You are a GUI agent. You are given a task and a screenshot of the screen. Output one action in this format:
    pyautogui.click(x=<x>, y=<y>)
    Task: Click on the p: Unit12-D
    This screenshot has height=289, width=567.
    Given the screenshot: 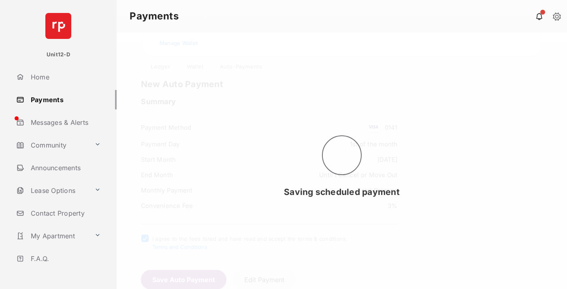 What is the action you would take?
    pyautogui.click(x=58, y=55)
    